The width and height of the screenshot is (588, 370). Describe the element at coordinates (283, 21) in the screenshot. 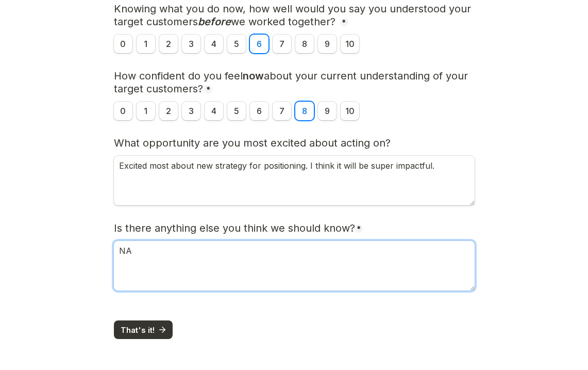

I see `span: we worked together?` at that location.